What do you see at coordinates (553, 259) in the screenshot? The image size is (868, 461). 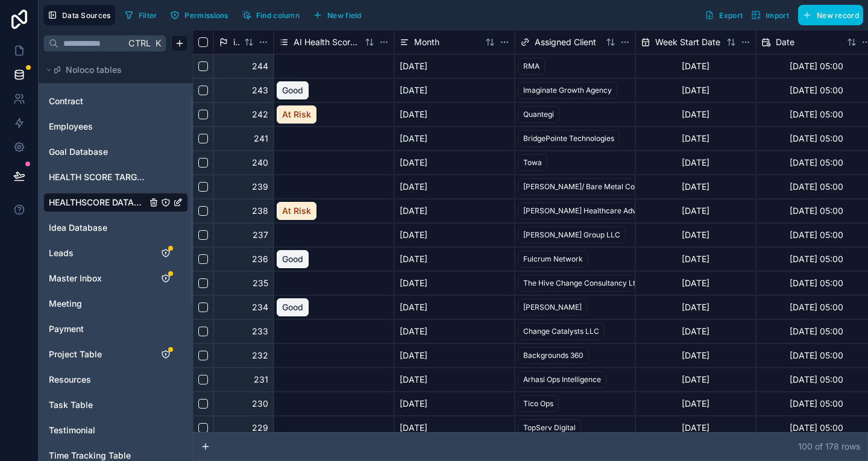 I see `div: Fulcrum Network` at bounding box center [553, 259].